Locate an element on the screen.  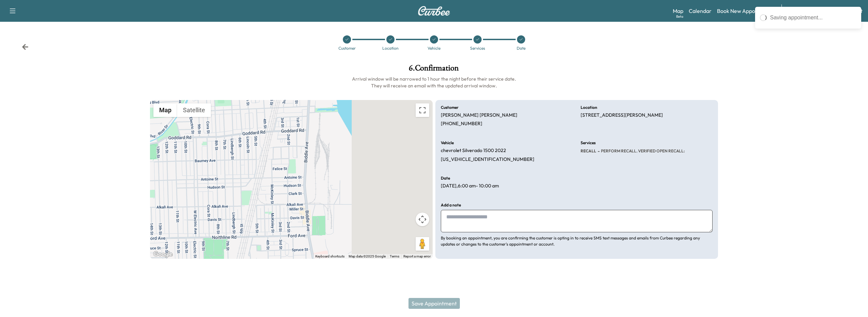
span: RECALL is located at coordinates (589, 151).